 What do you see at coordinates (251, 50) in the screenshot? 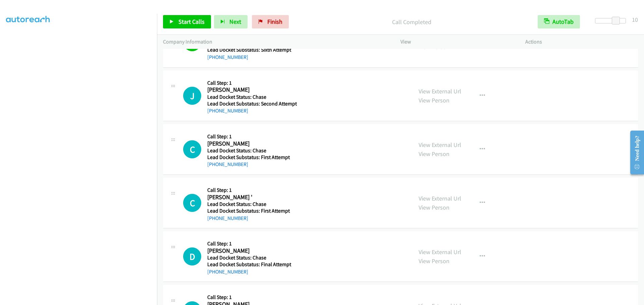
I see `h5: Lead Docket Substatus: Sixth Attempt` at bounding box center [251, 50].